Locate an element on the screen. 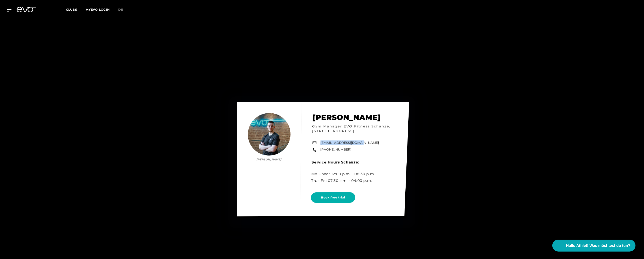  a: Clubs is located at coordinates (76, 9).